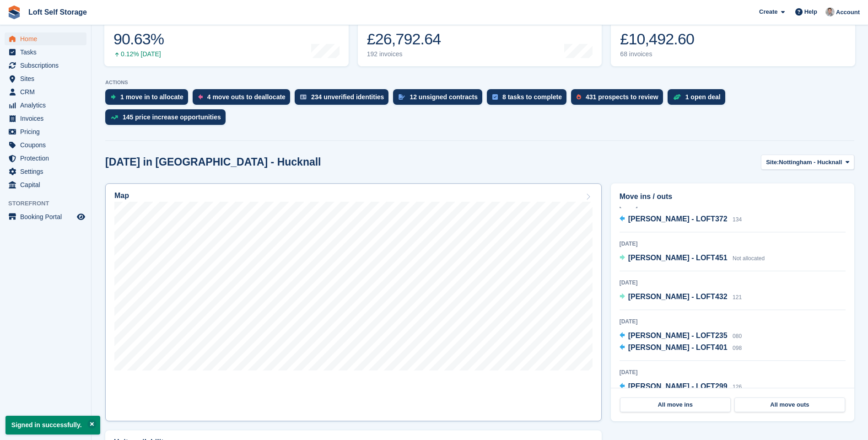  Describe the element at coordinates (768, 12) in the screenshot. I see `span: Create` at that location.